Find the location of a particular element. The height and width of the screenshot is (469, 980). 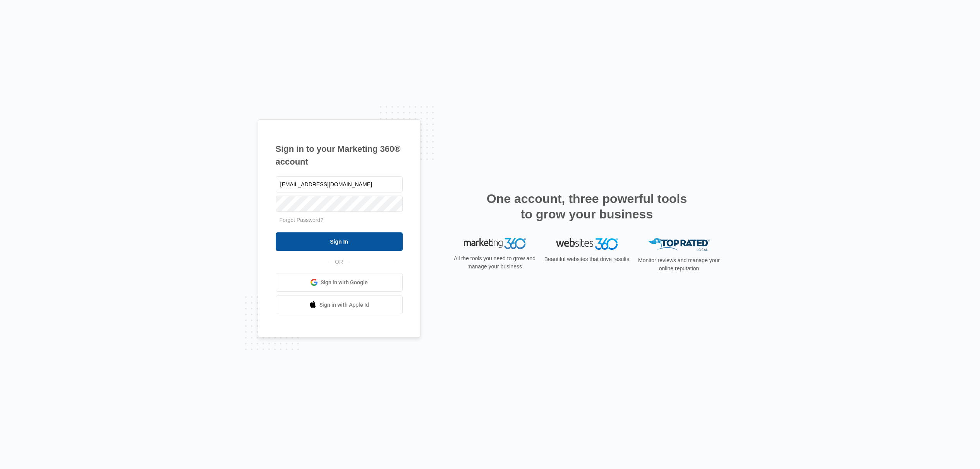

input: Sign In is located at coordinates (339, 242).